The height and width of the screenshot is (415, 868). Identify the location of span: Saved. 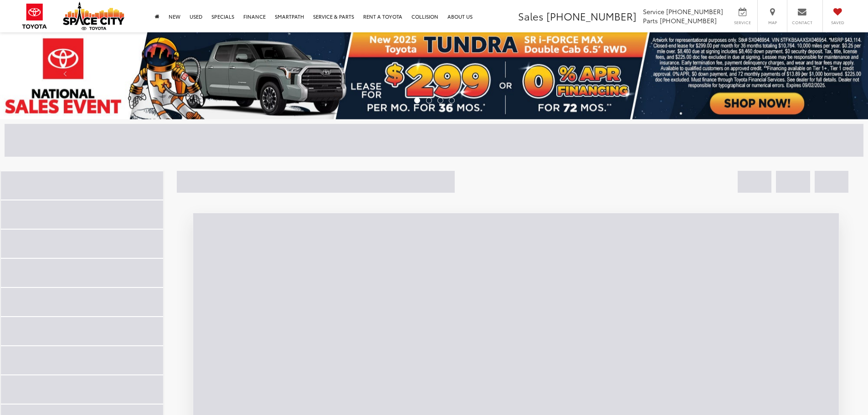
(837, 22).